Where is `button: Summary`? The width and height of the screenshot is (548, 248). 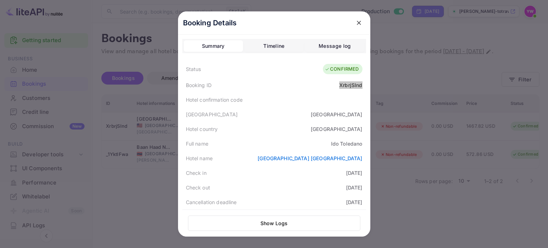 button: Summary is located at coordinates (214, 46).